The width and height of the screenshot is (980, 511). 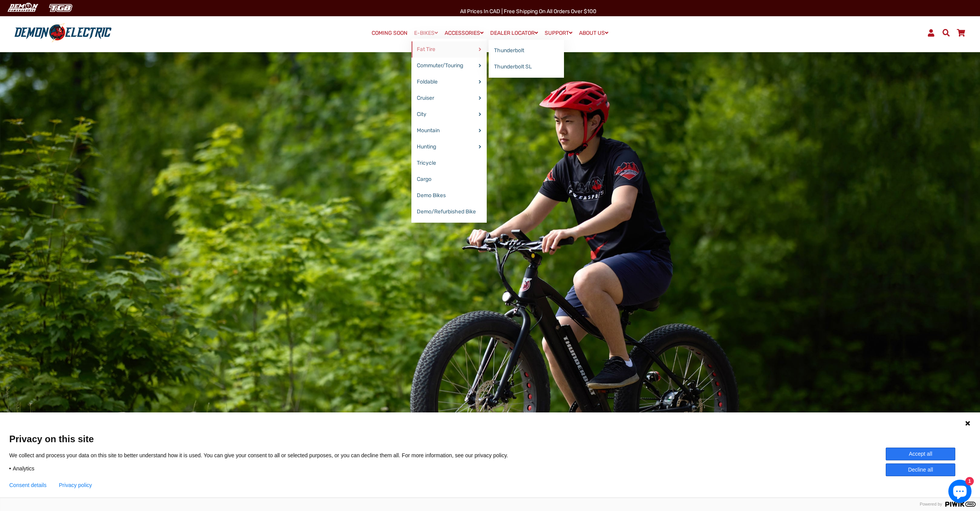 What do you see at coordinates (449, 115) in the screenshot?
I see `a: City` at bounding box center [449, 115].